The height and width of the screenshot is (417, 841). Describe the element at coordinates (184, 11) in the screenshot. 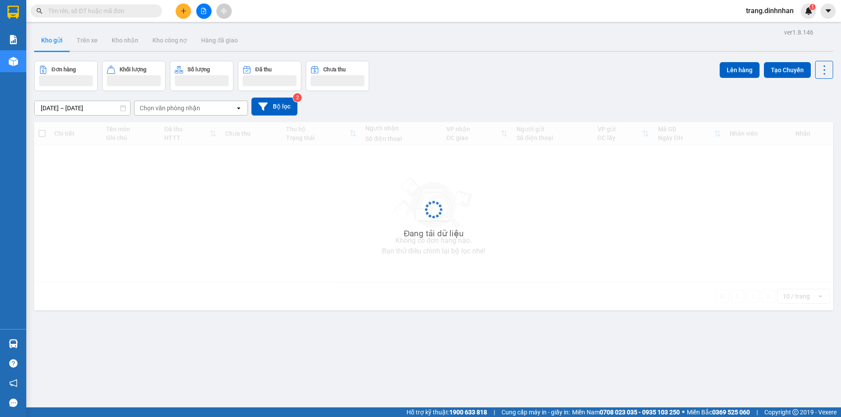

I see `span: plus` at that location.